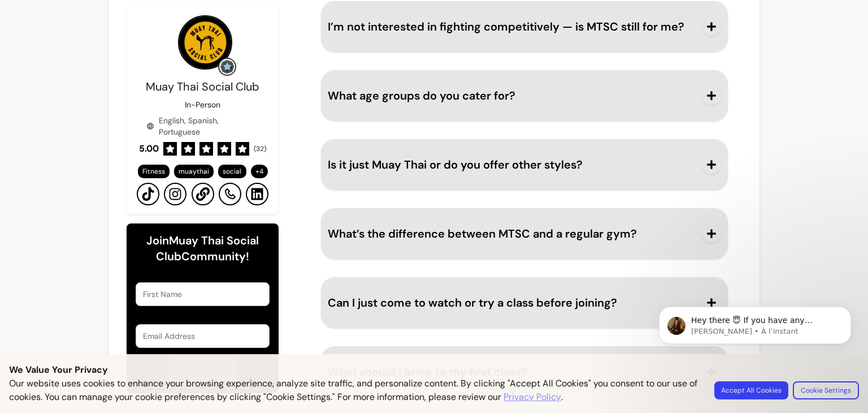  I want to click on div: English, Spanish, Portuguese, so click(203, 126).